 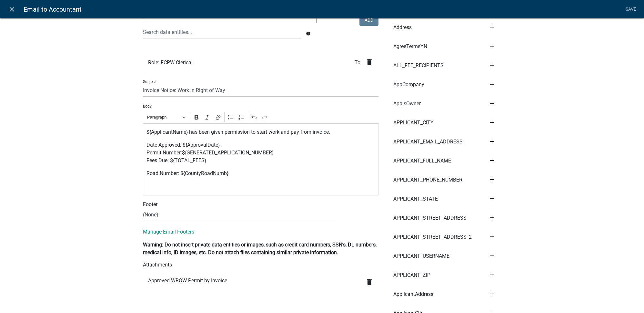 What do you see at coordinates (360, 62) in the screenshot?
I see `span: To` at bounding box center [360, 62].